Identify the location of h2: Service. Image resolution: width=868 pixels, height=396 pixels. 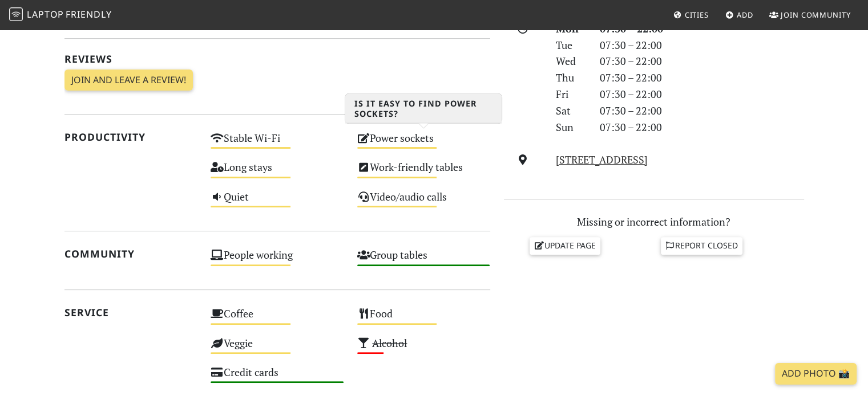
(131, 313).